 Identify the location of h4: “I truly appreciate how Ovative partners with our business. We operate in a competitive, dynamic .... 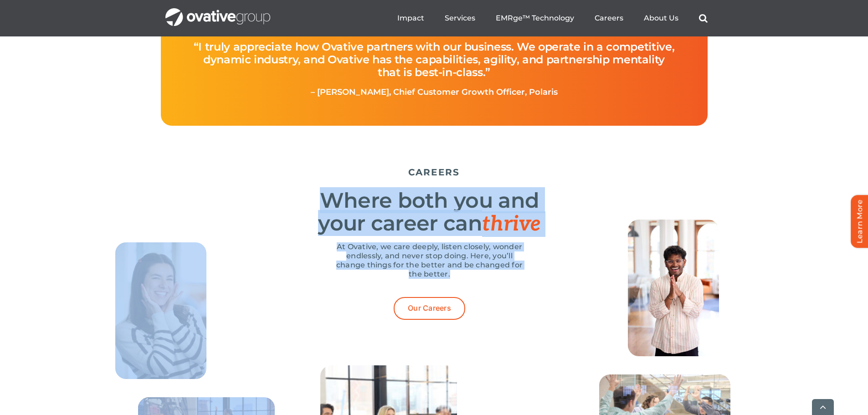
(435, 60).